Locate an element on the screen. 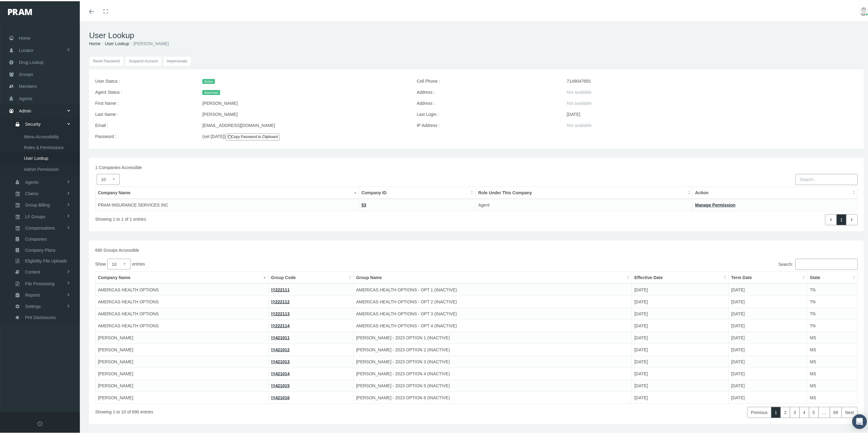 The width and height of the screenshot is (868, 434). span: Content is located at coordinates (33, 271).